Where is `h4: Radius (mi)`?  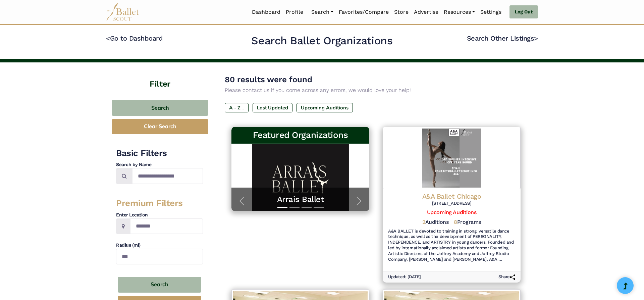
h4: Radius (mi) is located at coordinates (159, 245).